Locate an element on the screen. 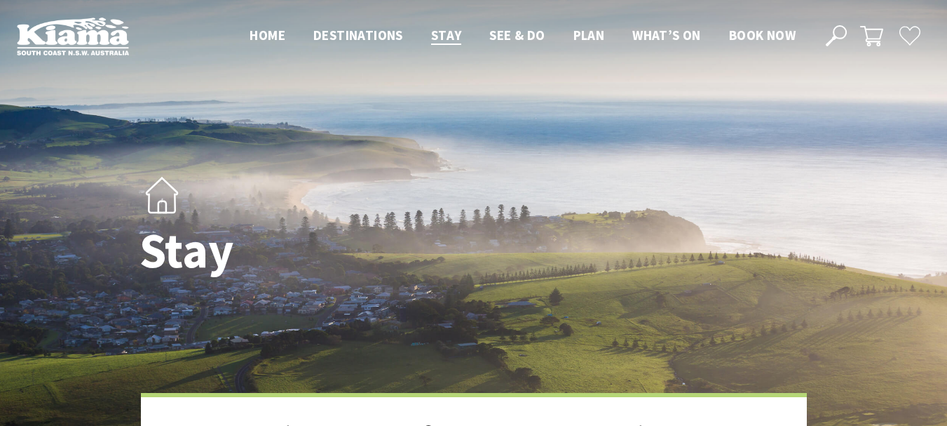  span: Plan is located at coordinates (589, 35).